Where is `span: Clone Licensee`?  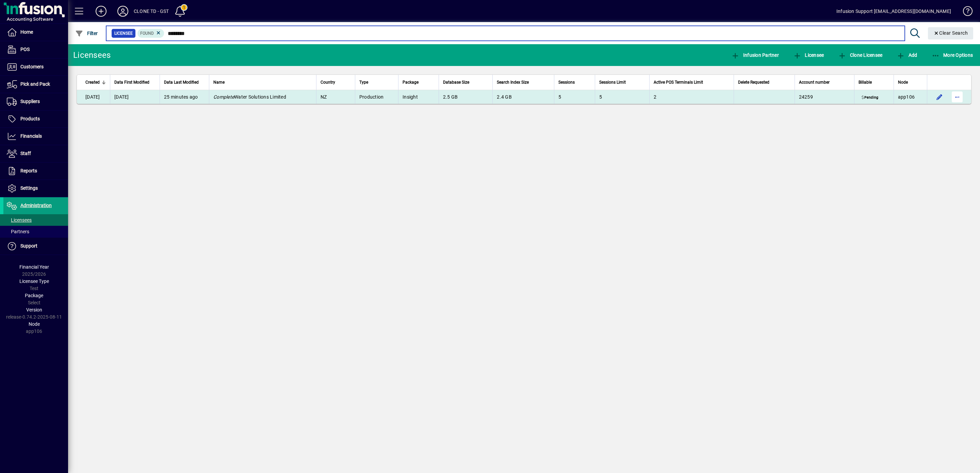 span: Clone Licensee is located at coordinates (860, 55).